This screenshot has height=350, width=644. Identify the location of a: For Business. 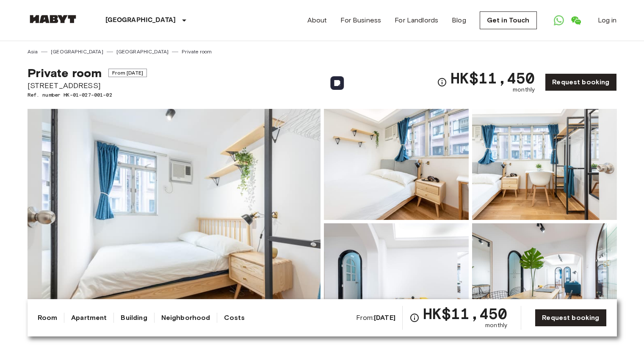
(361, 20).